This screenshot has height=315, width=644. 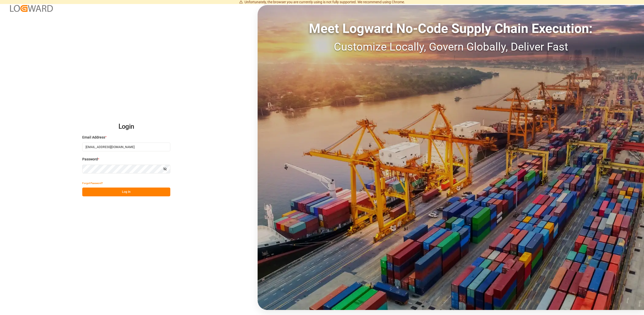 I want to click on button: Forgot Password?, so click(x=93, y=183).